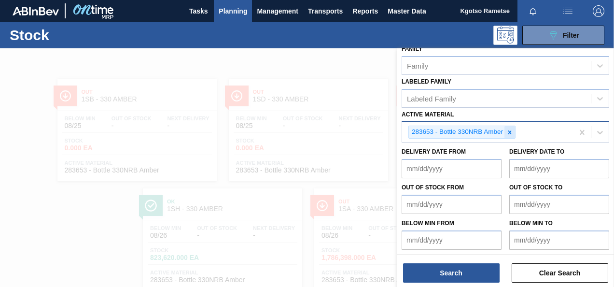 This screenshot has height=287, width=614. Describe the element at coordinates (412, 49) in the screenshot. I see `label: Family` at that location.